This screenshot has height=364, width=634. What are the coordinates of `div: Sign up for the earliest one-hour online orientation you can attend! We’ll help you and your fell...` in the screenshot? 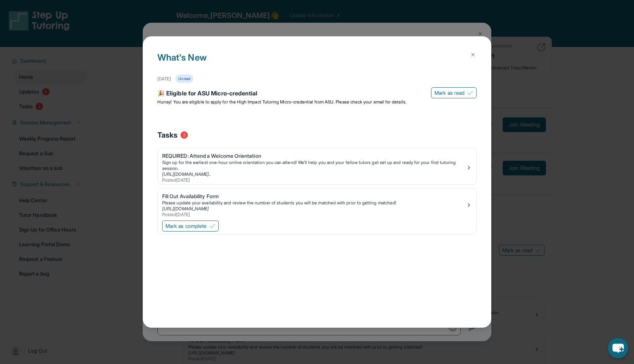 It's located at (314, 165).